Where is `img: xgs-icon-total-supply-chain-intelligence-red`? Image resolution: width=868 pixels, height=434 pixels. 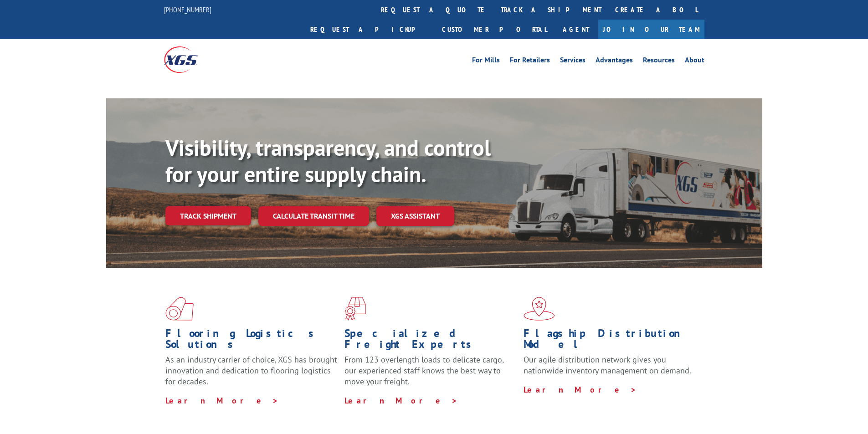
img: xgs-icon-total-supply-chain-intelligence-red is located at coordinates (179, 309).